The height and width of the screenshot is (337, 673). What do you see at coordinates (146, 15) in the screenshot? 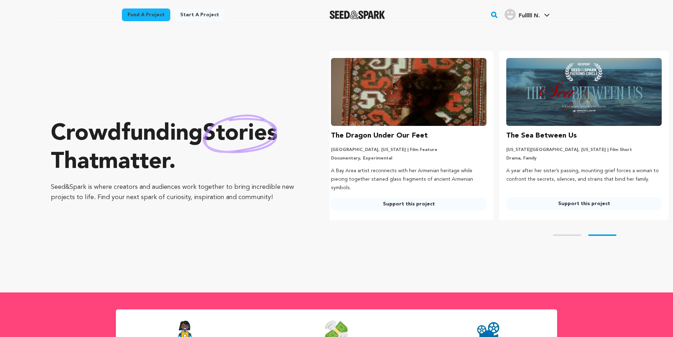
I see `a: Fund a project` at bounding box center [146, 15].